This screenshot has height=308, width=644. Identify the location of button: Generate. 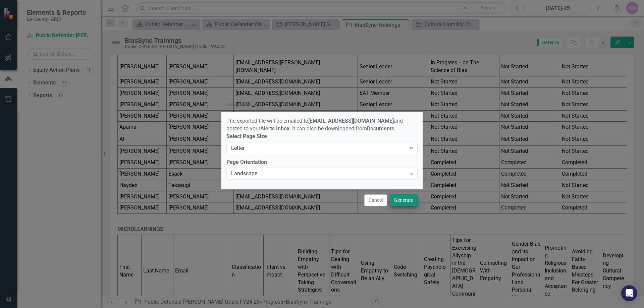
(403, 200).